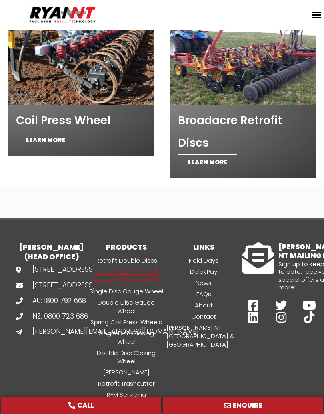 The image size is (324, 414). I want to click on h2: Broadacre Retrofit Discs, so click(243, 132).